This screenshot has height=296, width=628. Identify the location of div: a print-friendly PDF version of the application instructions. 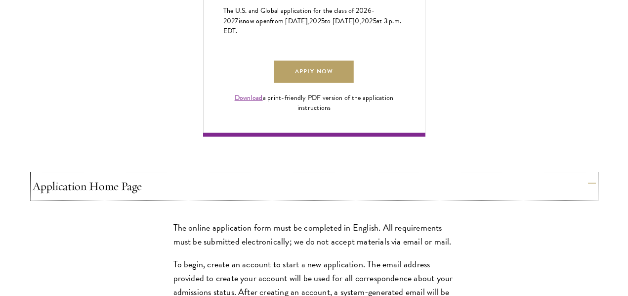
(314, 103).